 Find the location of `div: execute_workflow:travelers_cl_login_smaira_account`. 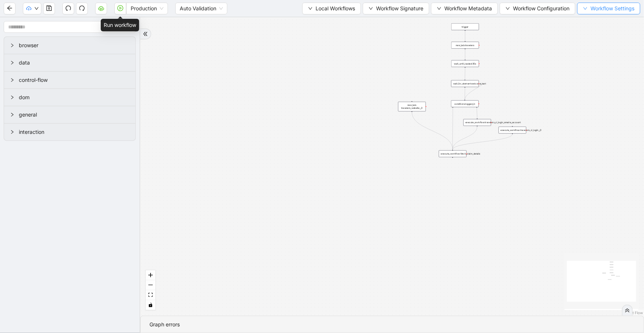

div: execute_workflow:travelers_cl_login_smaira_account is located at coordinates (477, 123).